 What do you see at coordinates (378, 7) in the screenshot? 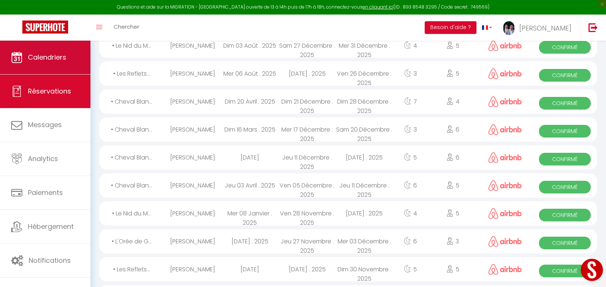
I see `a: en cliquant ici` at bounding box center [378, 7].